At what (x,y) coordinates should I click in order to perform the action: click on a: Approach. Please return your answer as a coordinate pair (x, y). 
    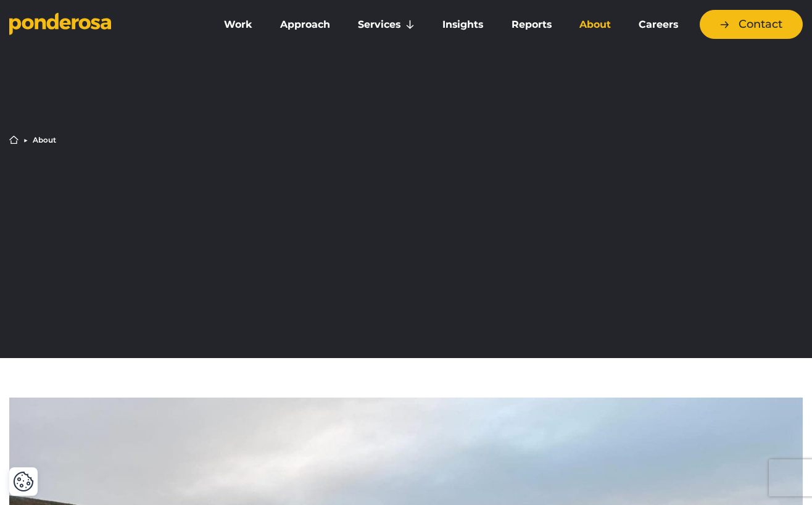
    Looking at the image, I should click on (304, 24).